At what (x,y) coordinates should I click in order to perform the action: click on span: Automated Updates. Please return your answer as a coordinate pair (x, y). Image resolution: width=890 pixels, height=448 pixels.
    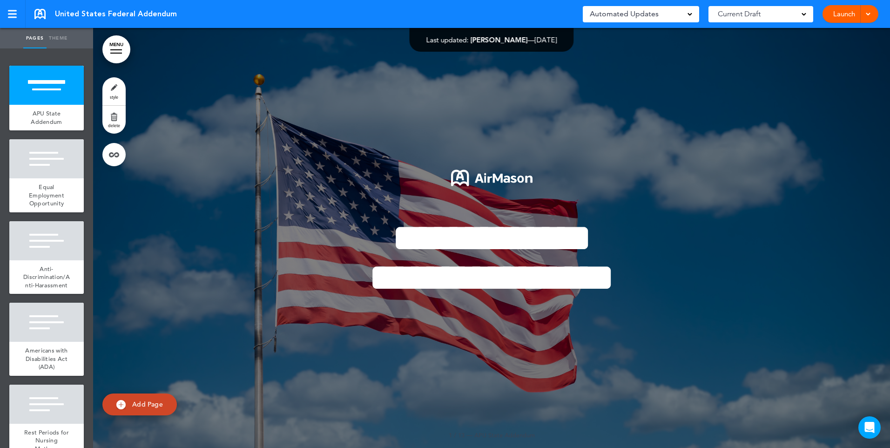
    Looking at the image, I should click on (625, 14).